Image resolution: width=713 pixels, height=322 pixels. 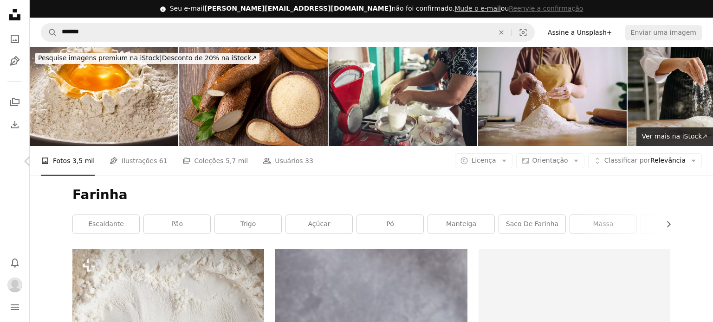 I want to click on a: Assine a Unsplash+, so click(x=580, y=32).